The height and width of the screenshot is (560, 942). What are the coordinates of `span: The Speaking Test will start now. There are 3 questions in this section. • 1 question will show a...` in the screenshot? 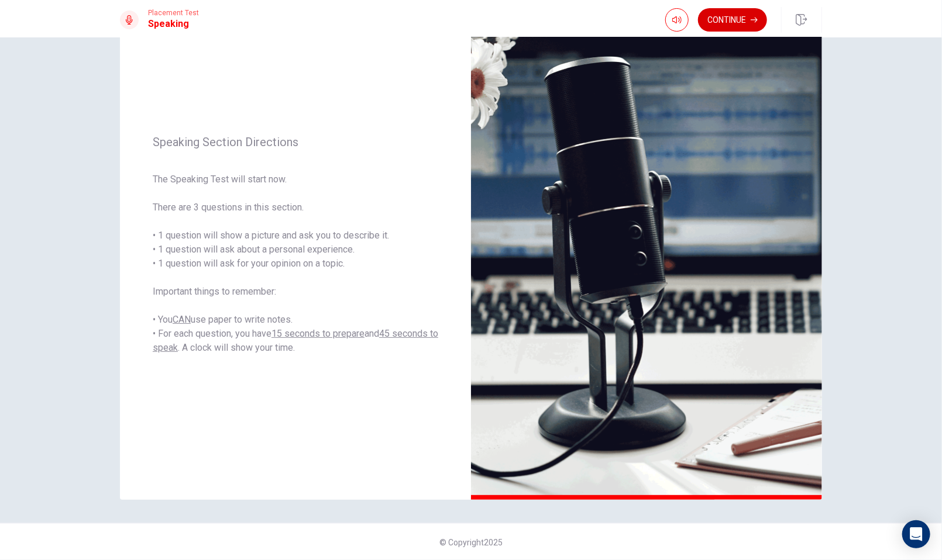 It's located at (295, 264).